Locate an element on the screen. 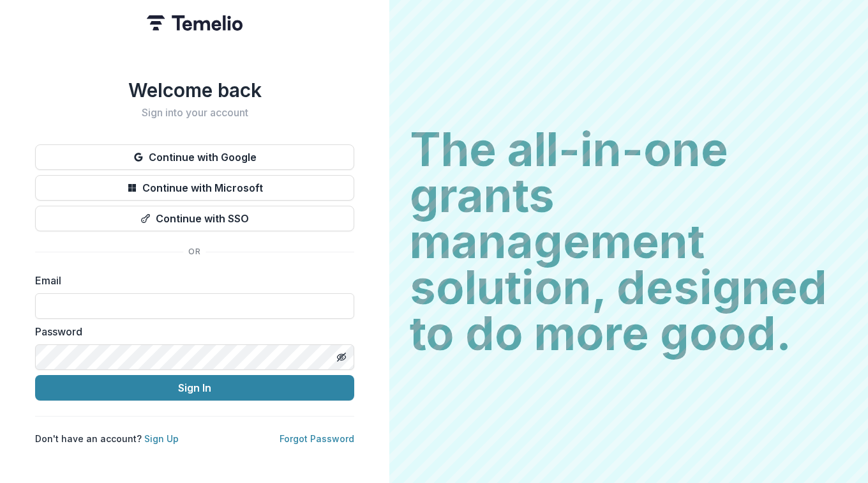 The width and height of the screenshot is (868, 483). h1: Welcome back is located at coordinates (194, 90).